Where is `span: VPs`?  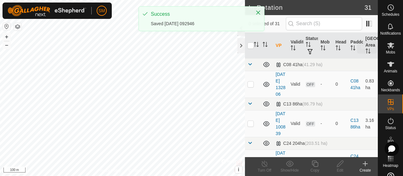
span: VPs is located at coordinates (390, 109).